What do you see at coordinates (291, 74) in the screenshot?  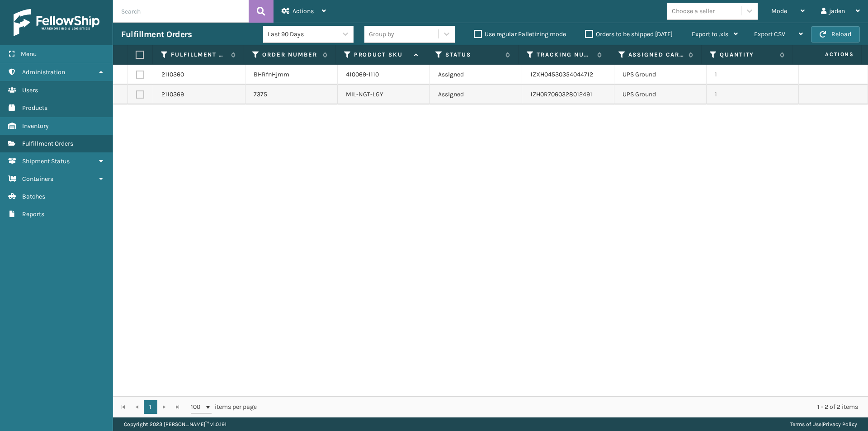 I see `td: BHRfnHjmm` at bounding box center [291, 74].